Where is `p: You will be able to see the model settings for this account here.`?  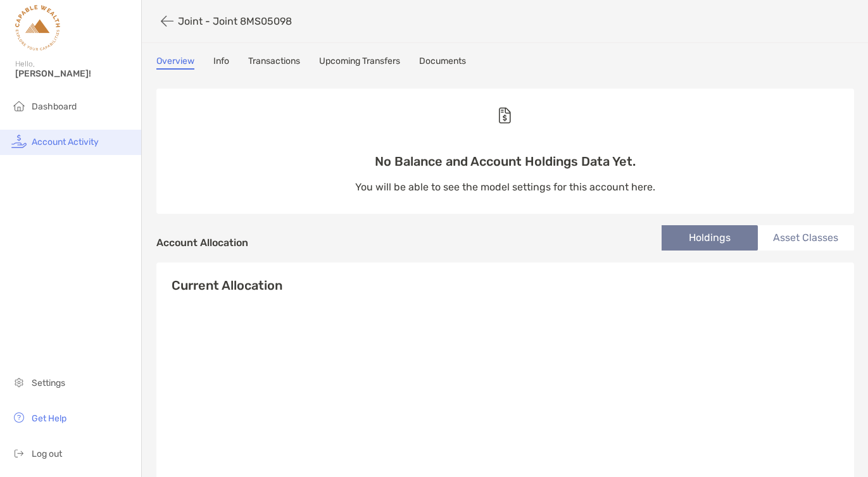 p: You will be able to see the model settings for this account here. is located at coordinates (505, 187).